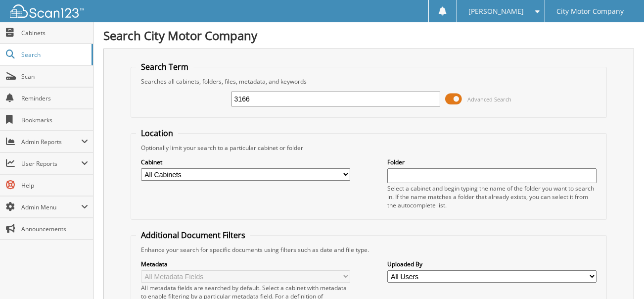 This screenshot has height=299, width=644. What do you see at coordinates (193, 235) in the screenshot?
I see `legend: Additional Document Filters` at bounding box center [193, 235].